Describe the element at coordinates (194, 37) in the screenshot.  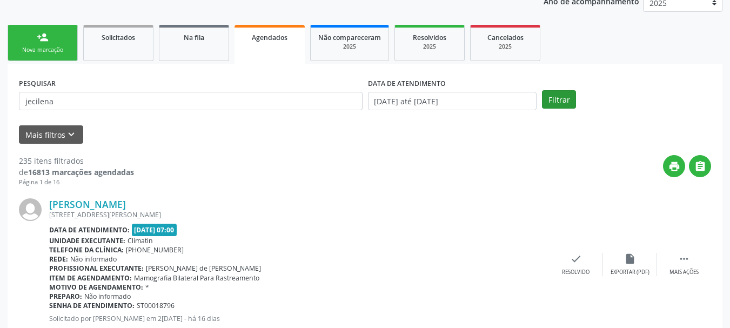
I see `span: Na fila` at that location.